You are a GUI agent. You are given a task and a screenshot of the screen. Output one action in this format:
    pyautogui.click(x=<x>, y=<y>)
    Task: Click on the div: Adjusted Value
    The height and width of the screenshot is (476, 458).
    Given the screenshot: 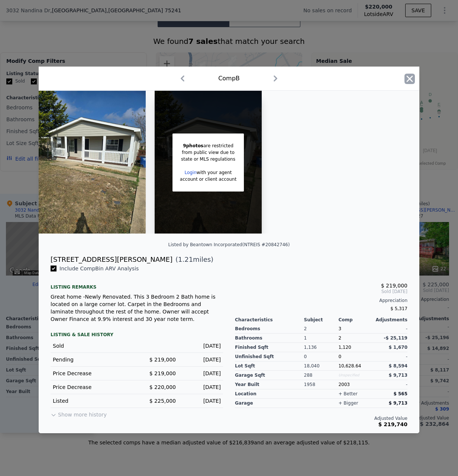 What is the action you would take?
    pyautogui.click(x=321, y=418)
    